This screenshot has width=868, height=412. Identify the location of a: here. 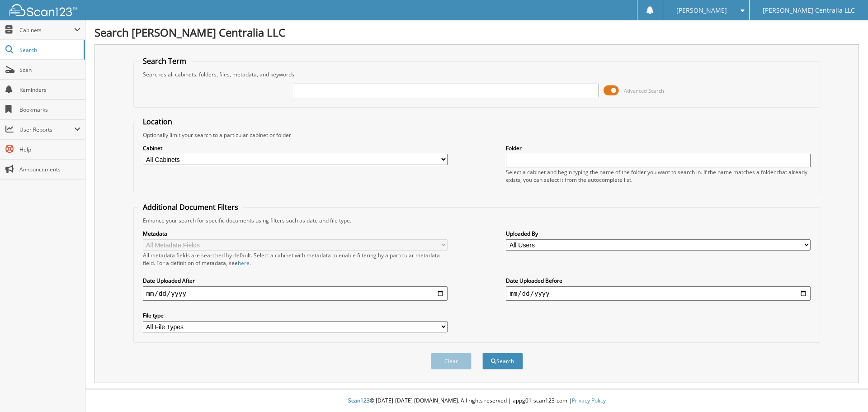
(244, 263).